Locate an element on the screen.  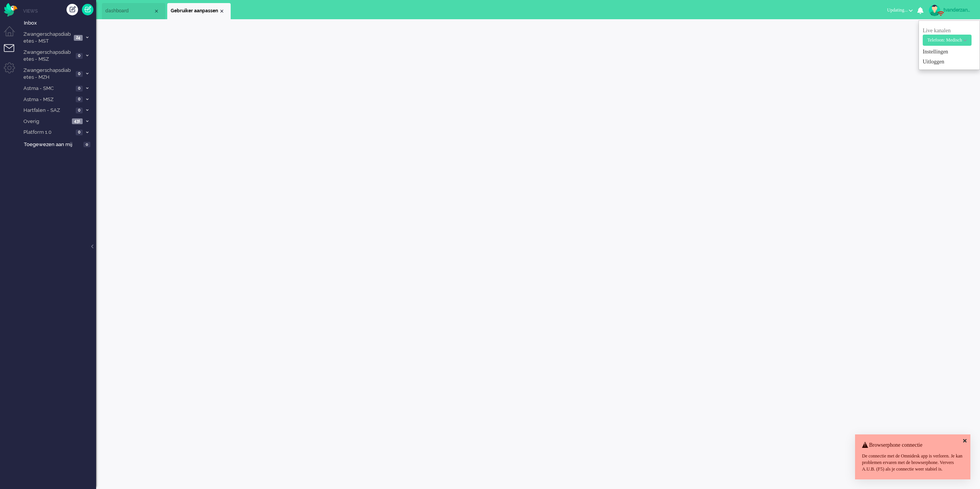
a: Inbox is located at coordinates (59, 23).